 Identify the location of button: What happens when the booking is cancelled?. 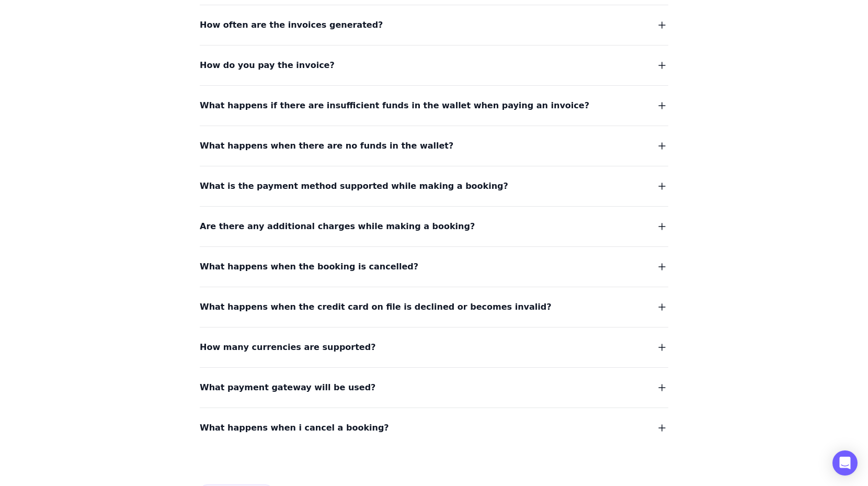
(434, 266).